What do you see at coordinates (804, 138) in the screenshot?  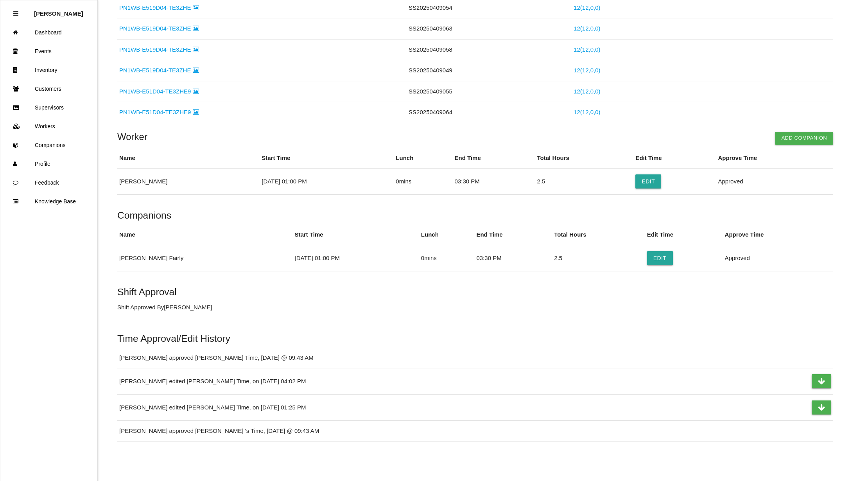 I see `button: Add Companion` at bounding box center [804, 138].